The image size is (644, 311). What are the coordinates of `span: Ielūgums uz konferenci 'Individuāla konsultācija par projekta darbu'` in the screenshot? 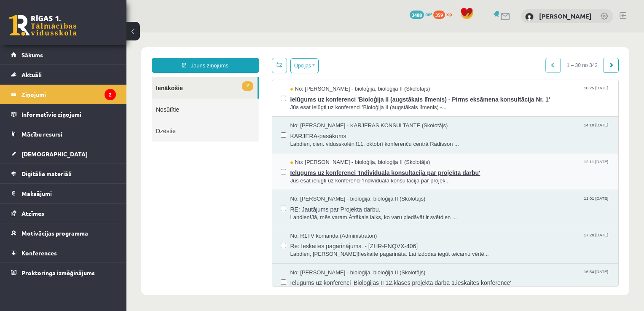 It's located at (324, 139).